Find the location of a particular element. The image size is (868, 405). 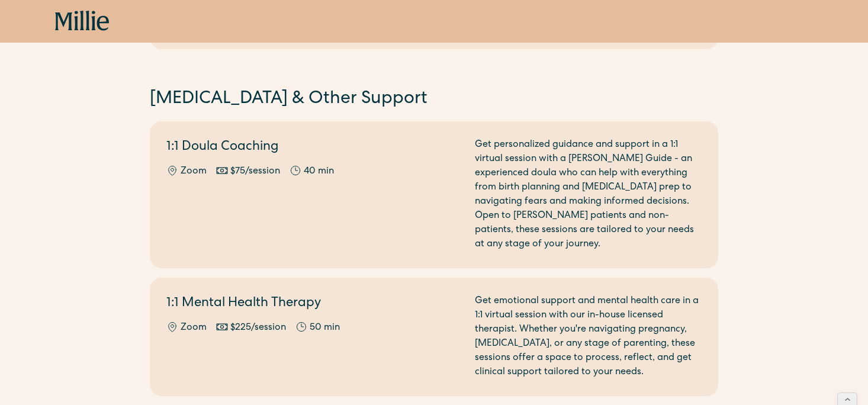

h2: 1:1 Doula Coaching is located at coordinates (313, 147).